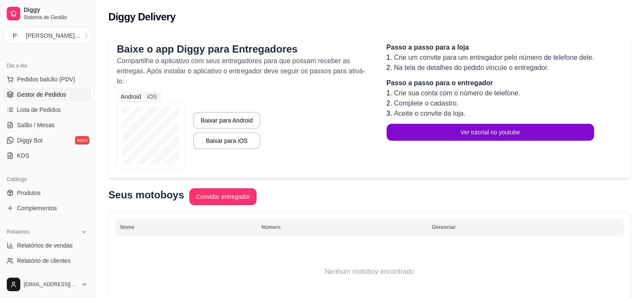 This screenshot has height=298, width=644. I want to click on span: Complementos, so click(37, 208).